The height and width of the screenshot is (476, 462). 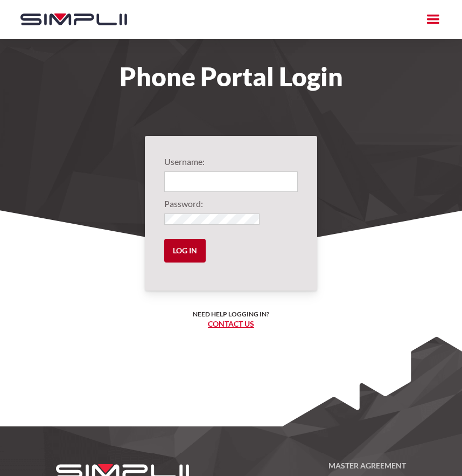 What do you see at coordinates (231, 323) in the screenshot?
I see `a: Contact us` at bounding box center [231, 323].